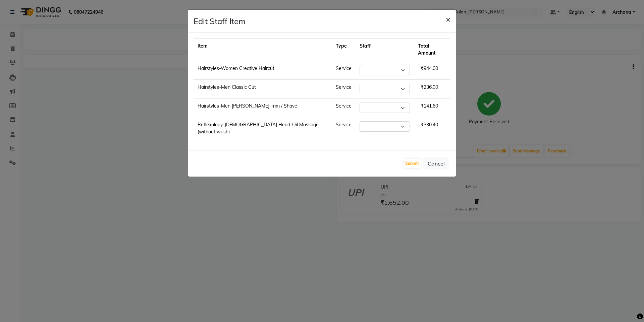 The height and width of the screenshot is (322, 644). What do you see at coordinates (262, 70) in the screenshot?
I see `td: Hairstyles-Women Creative Haircut` at bounding box center [262, 70].